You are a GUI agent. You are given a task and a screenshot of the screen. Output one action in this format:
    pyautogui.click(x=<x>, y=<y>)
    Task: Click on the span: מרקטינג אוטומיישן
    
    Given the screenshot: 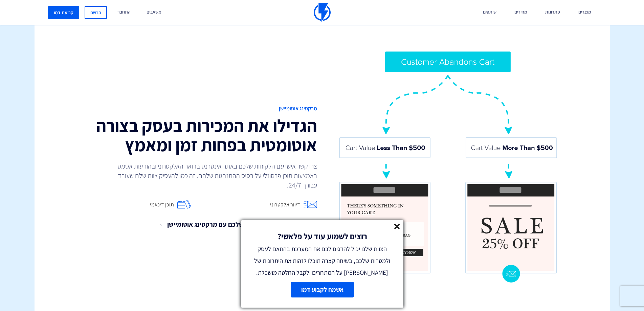 What is the action you would take?
    pyautogui.click(x=196, y=109)
    